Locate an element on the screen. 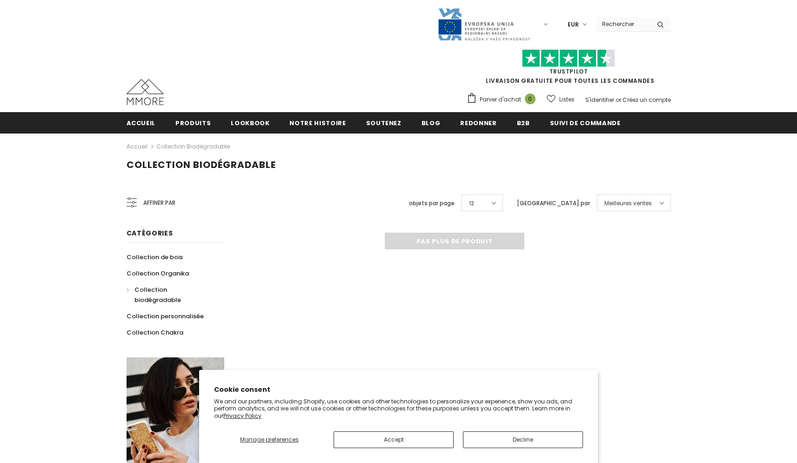 This screenshot has height=463, width=797. button: Manage preferences is located at coordinates (269, 440).